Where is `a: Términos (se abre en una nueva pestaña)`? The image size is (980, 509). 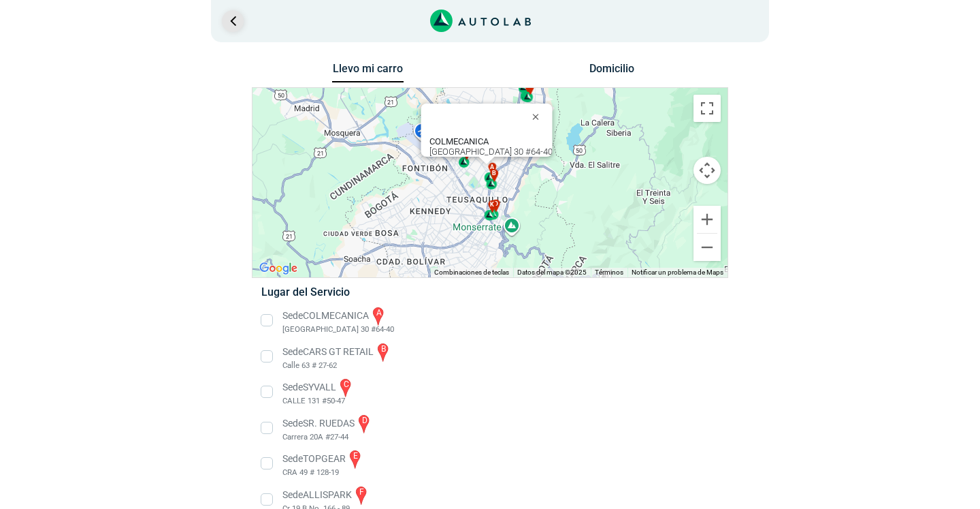 a: Términos (se abre en una nueva pestaña) is located at coordinates (609, 271).